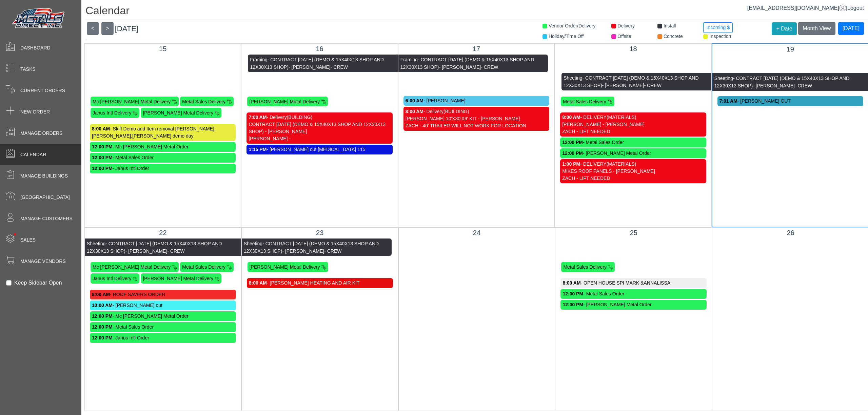 Image resolution: width=868 pixels, height=415 pixels. I want to click on div: 19, so click(790, 49).